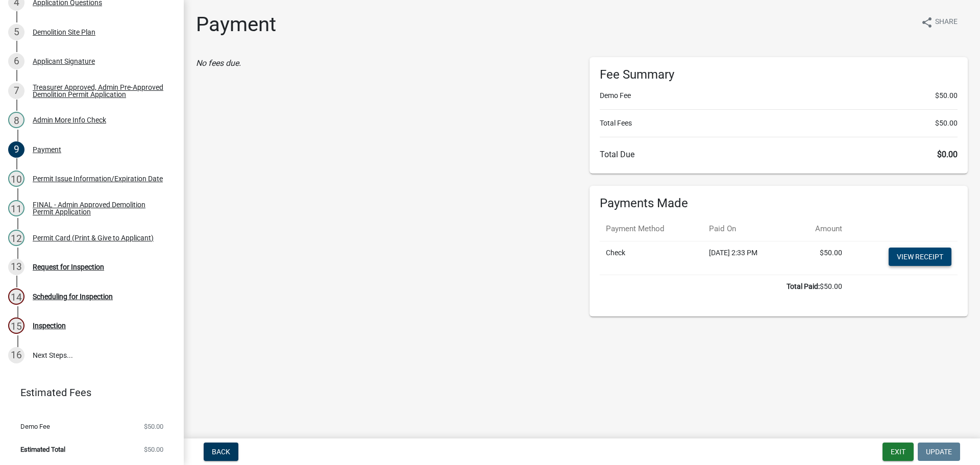  What do you see at coordinates (16, 209) in the screenshot?
I see `div: 11` at bounding box center [16, 209].